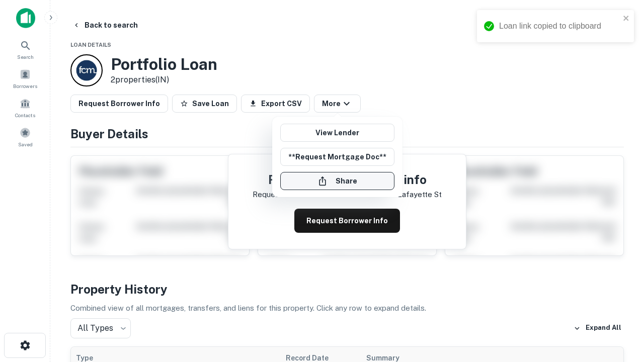  Describe the element at coordinates (337, 157) in the screenshot. I see `button: **Request Mortgage Doc**` at that location.